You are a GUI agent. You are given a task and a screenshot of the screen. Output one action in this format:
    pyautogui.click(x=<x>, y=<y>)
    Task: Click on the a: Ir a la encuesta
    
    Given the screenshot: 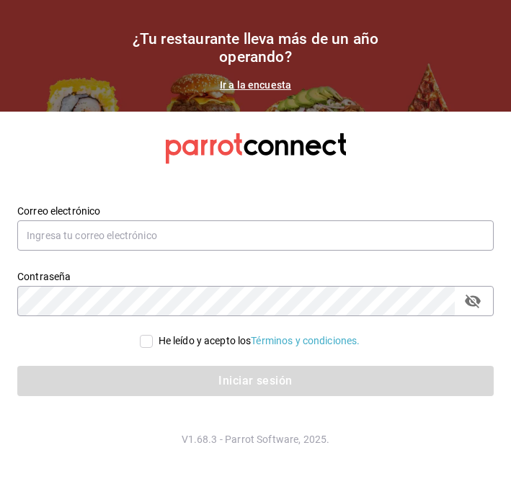 What is the action you would take?
    pyautogui.click(x=255, y=85)
    